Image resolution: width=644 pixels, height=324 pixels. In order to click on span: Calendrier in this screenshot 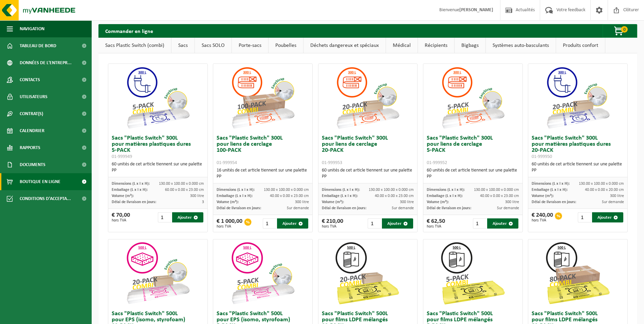, I will do `click(32, 131)`.